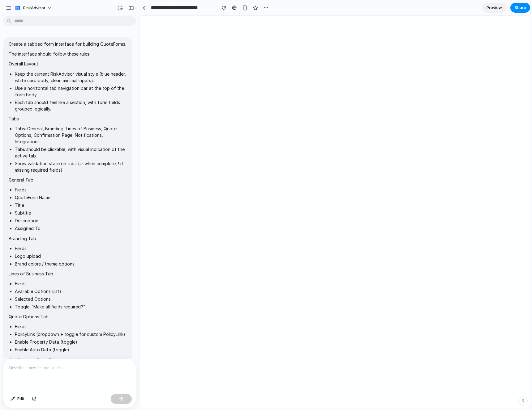 This screenshot has width=532, height=410. What do you see at coordinates (71, 292) in the screenshot?
I see `p: Available Options (list)` at bounding box center [71, 292].